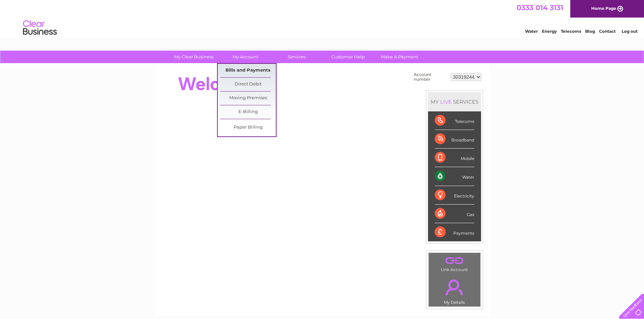  I want to click on a: Make A Payment, so click(399, 56).